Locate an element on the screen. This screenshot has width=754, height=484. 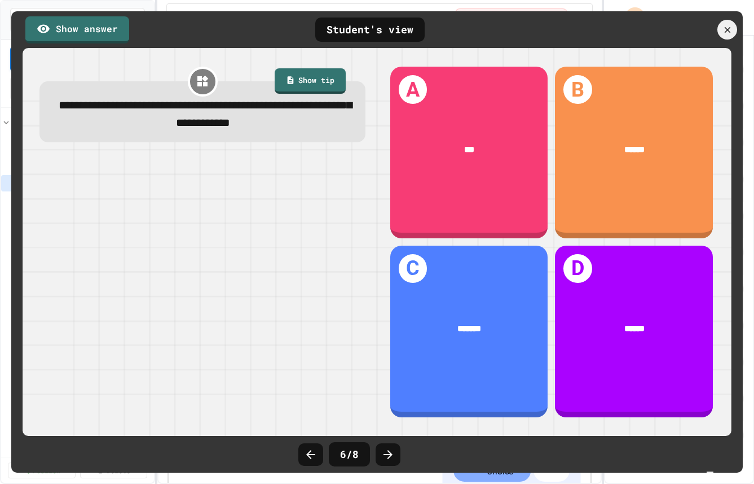
h1: A is located at coordinates (413, 89).